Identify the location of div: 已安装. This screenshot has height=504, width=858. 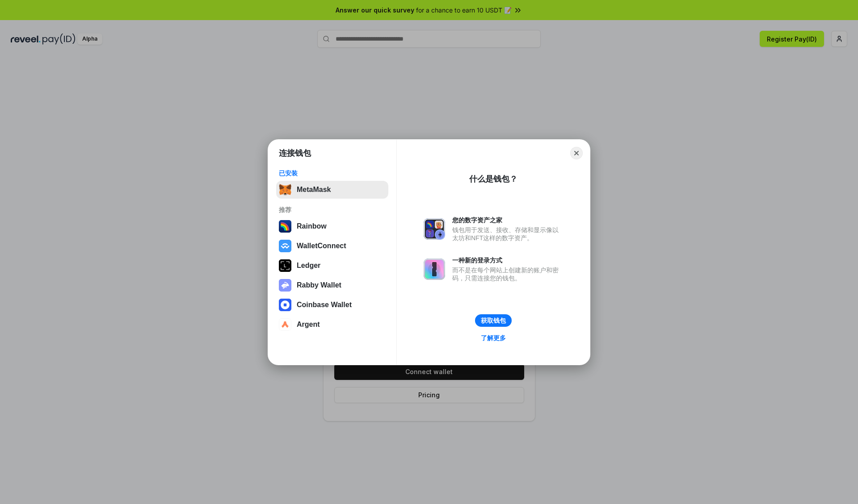
(332, 173).